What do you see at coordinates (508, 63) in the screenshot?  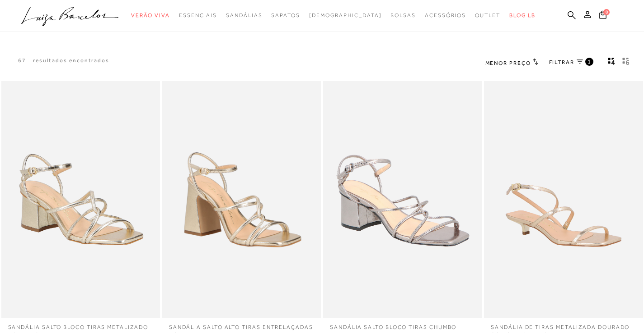 I see `span: Menor Preço` at bounding box center [508, 63].